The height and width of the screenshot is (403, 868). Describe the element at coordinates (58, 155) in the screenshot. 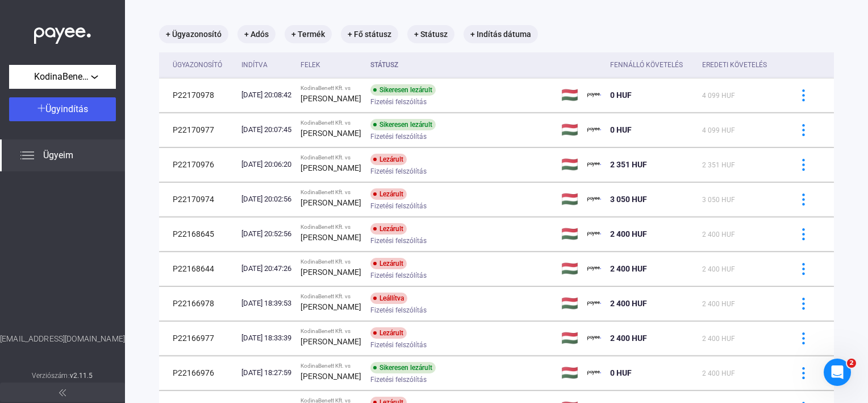

I see `span: Ügyeim` at that location.